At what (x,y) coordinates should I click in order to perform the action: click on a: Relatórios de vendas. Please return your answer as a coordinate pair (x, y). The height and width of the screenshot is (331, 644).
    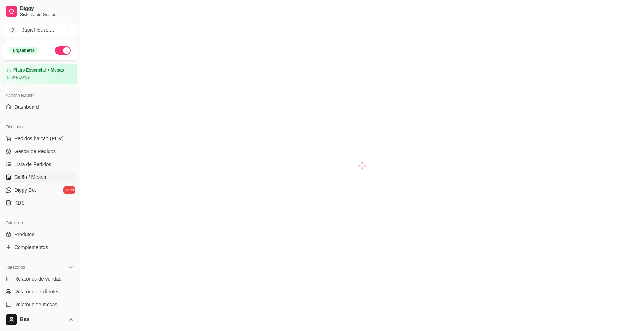
    Looking at the image, I should click on (40, 279).